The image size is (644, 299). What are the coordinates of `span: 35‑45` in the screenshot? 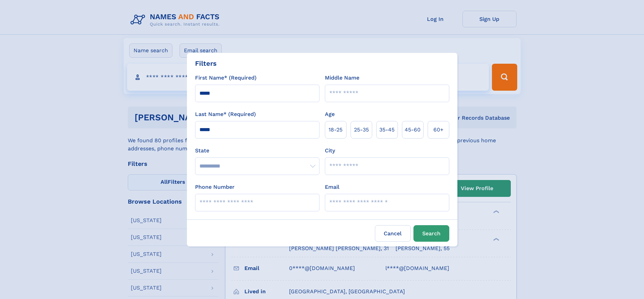 It's located at (386, 130).